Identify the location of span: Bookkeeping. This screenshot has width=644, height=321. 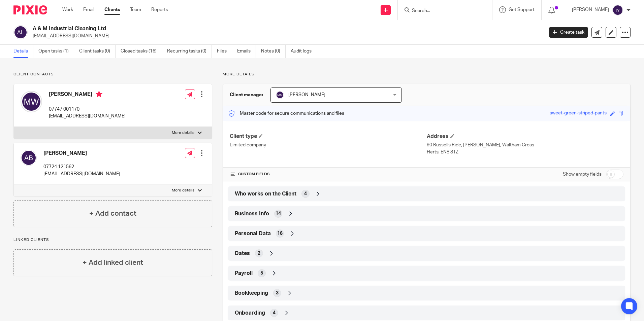
(251, 293).